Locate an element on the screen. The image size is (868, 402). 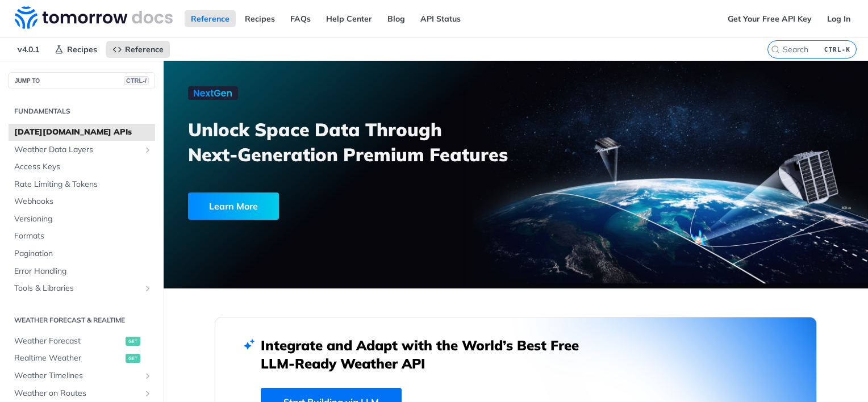
span: Pagination is located at coordinates (83, 254).